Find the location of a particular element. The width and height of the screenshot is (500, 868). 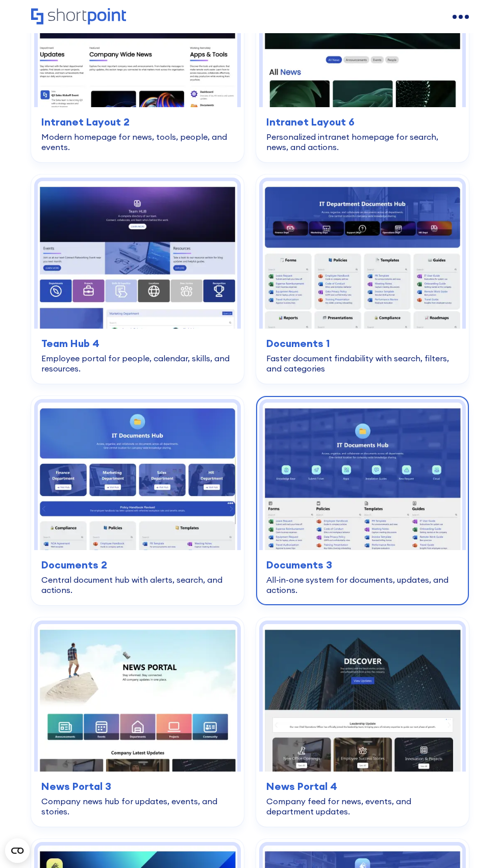

img: News Portal 3 – SharePoint Newsletter Template: Company news hub for updates, events, and stories. is located at coordinates (137, 698).